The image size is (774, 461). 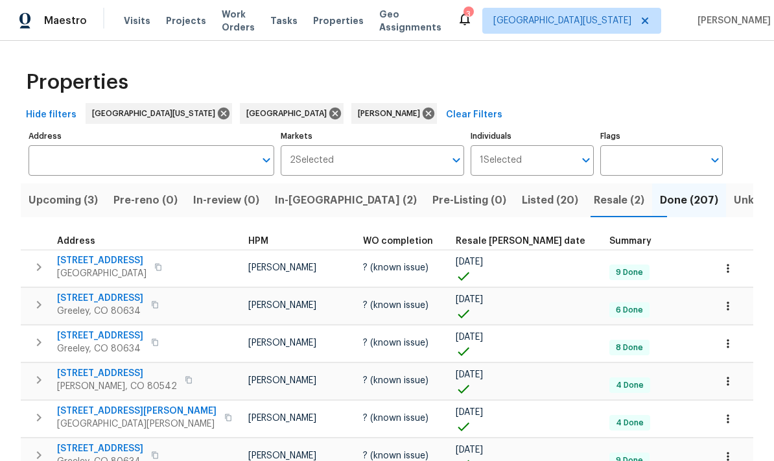 I want to click on span: Geo Assignments, so click(x=410, y=21).